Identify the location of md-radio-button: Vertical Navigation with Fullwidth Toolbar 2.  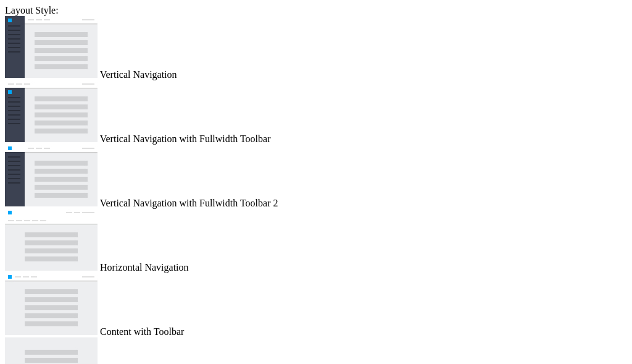
(316, 177).